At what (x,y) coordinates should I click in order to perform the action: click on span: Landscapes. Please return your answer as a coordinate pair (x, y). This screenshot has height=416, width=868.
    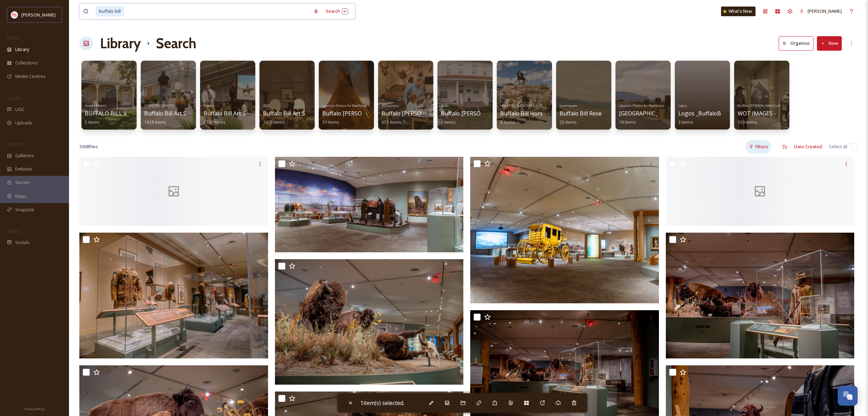
    Looking at the image, I should click on (568, 105).